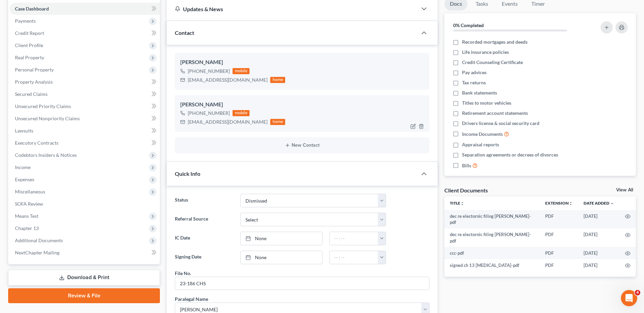 The height and width of the screenshot is (313, 644). I want to click on span: Contact, so click(184, 33).